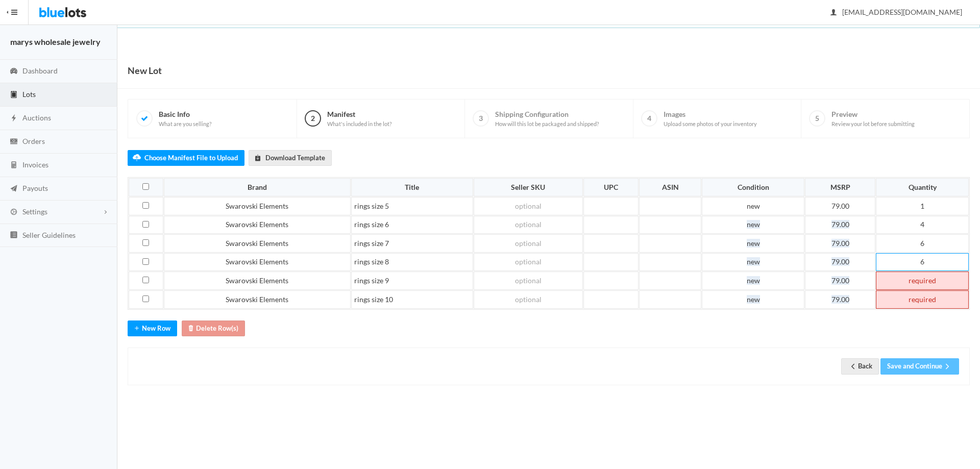  I want to click on th: ASIN, so click(670, 187).